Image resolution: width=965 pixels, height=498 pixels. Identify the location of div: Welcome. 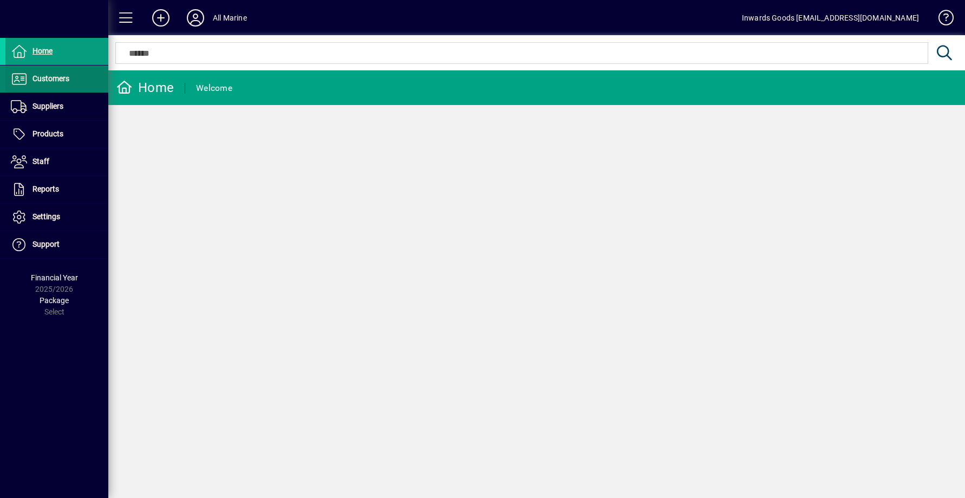
(214, 88).